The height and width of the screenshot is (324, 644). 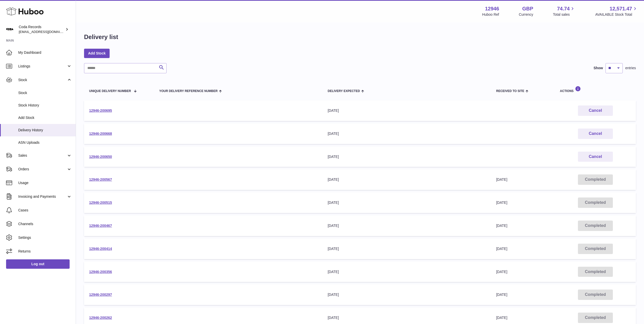 What do you see at coordinates (564, 15) in the screenshot?
I see `span: Total sales` at bounding box center [564, 15].